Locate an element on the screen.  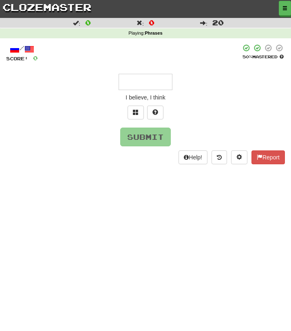
span: 50 % is located at coordinates (247, 57).